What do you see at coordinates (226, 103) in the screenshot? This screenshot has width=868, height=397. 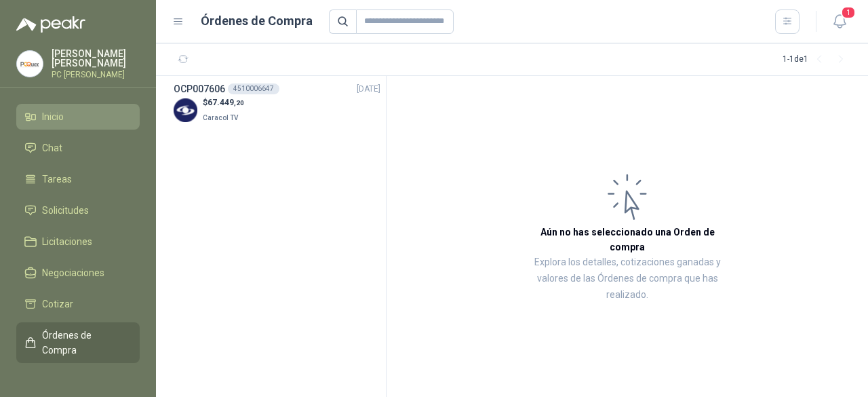 I see `span: 67.449` at bounding box center [226, 103].